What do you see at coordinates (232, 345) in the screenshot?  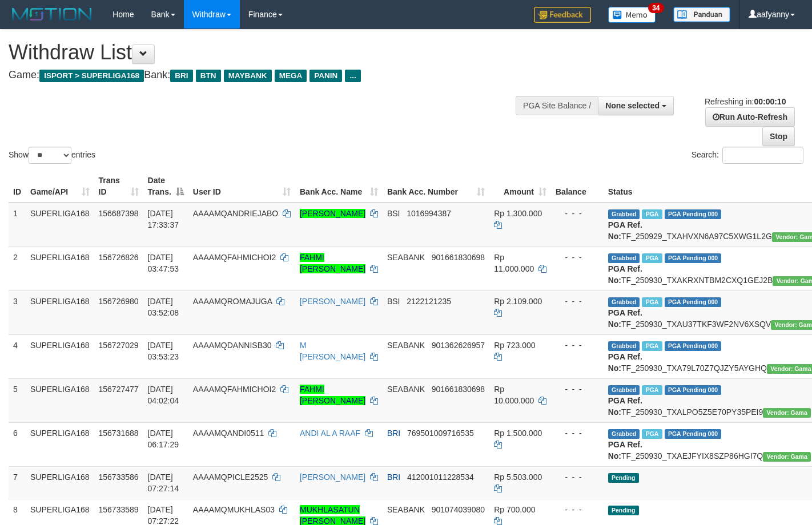 I see `span: AAAAMQDANNISB30` at bounding box center [232, 345].